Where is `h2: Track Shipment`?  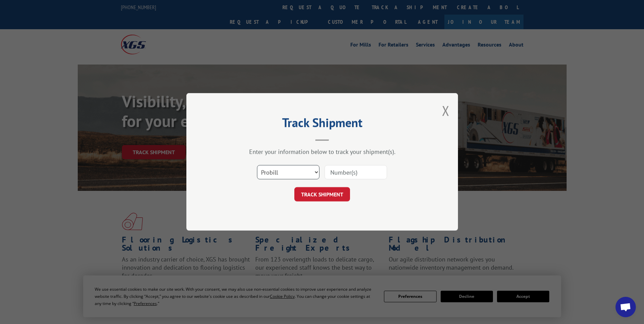
h2: Track Shipment is located at coordinates (322, 124).